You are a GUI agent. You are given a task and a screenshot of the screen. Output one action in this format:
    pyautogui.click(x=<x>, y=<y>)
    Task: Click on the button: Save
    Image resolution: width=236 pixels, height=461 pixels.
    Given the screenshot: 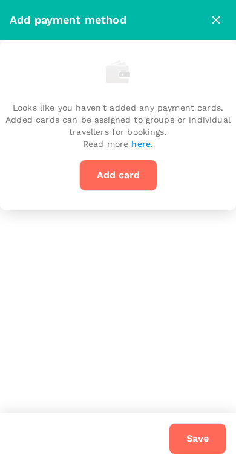 What is the action you would take?
    pyautogui.click(x=197, y=439)
    